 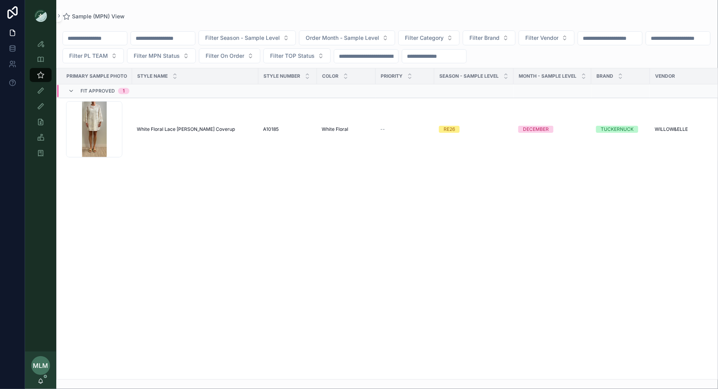 I want to click on span: Filter Brand, so click(x=484, y=38).